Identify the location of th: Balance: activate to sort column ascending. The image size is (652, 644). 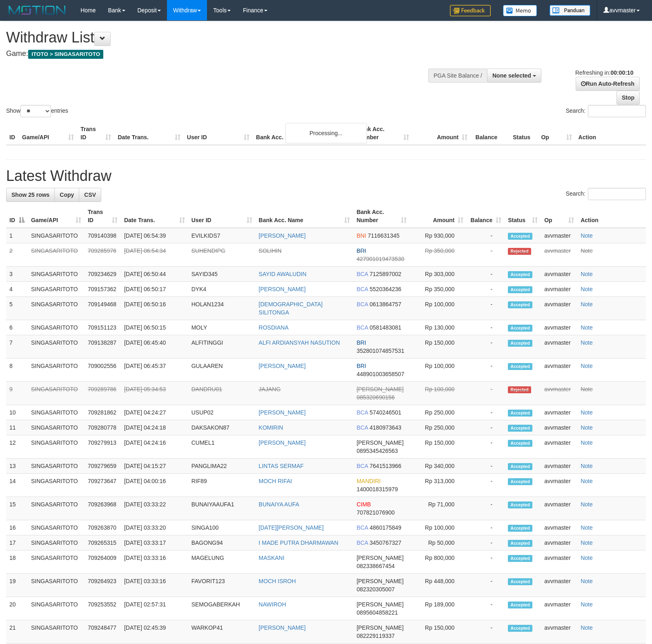
(486, 216).